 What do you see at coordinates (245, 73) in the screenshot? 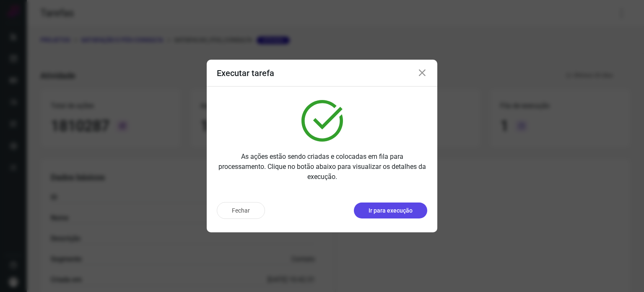
I see `h3: Executar tarefa` at bounding box center [245, 73].